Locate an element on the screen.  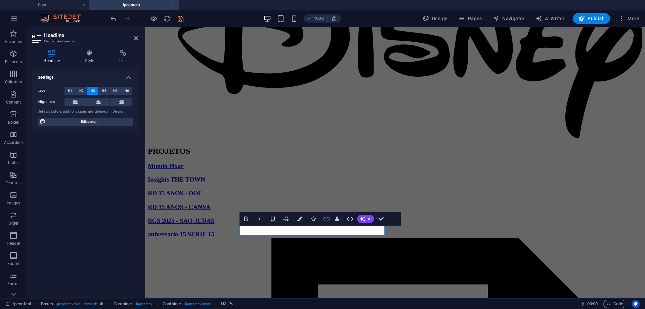
span: H1 is located at coordinates (70, 91).